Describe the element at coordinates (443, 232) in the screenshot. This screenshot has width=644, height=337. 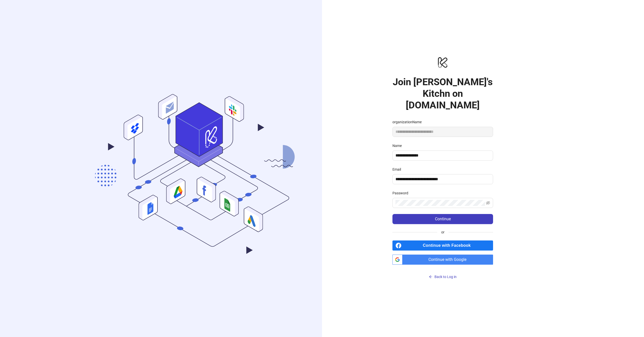
I see `span: or` at that location.